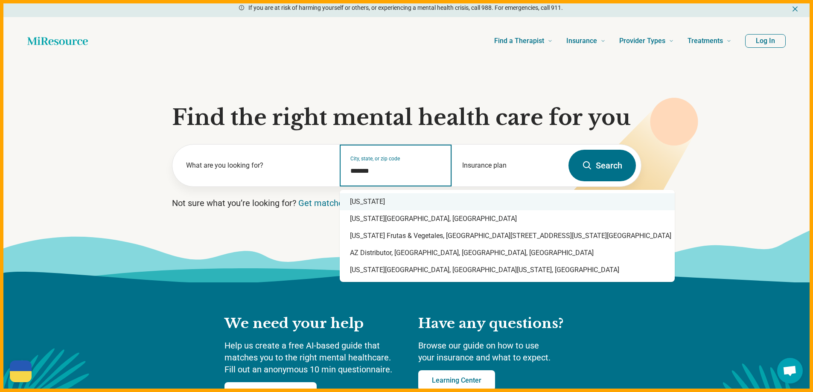 The image size is (813, 392). Describe the element at coordinates (58, 41) in the screenshot. I see `a: Home page` at that location.